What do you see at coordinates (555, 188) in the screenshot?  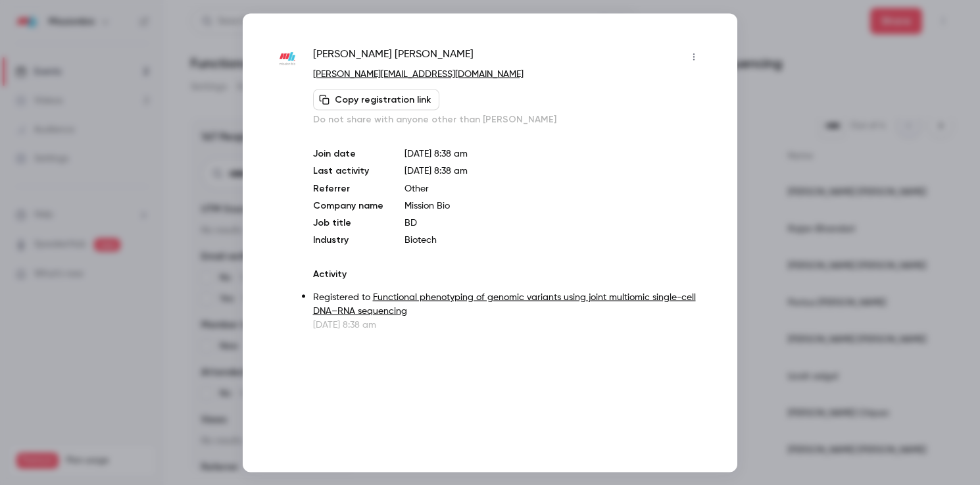 I see `p: Other` at bounding box center [555, 188].